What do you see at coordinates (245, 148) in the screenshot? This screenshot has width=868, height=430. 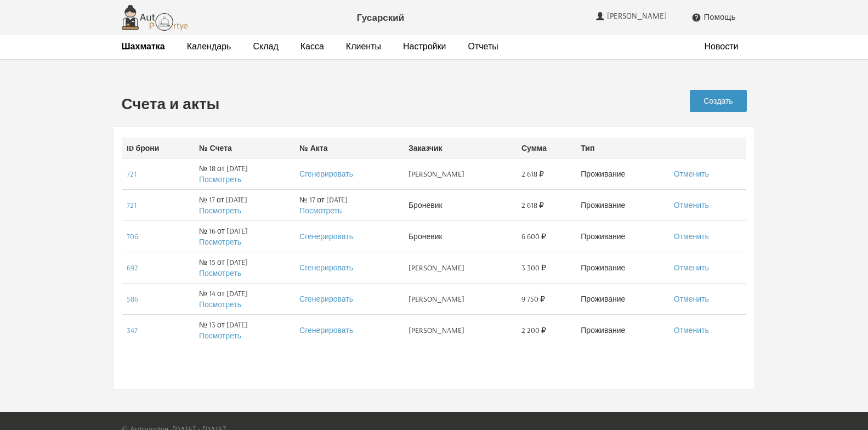 I see `th: № Счета` at bounding box center [245, 148].